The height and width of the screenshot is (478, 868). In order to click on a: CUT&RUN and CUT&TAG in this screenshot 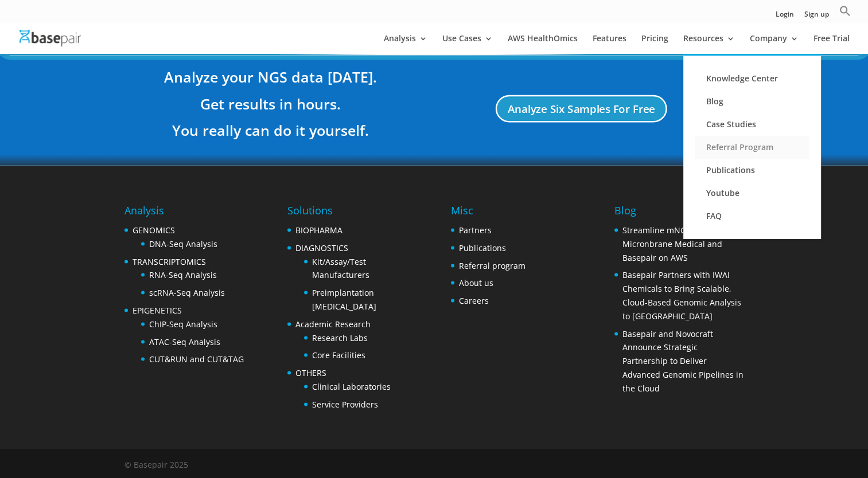, I will do `click(196, 359)`.